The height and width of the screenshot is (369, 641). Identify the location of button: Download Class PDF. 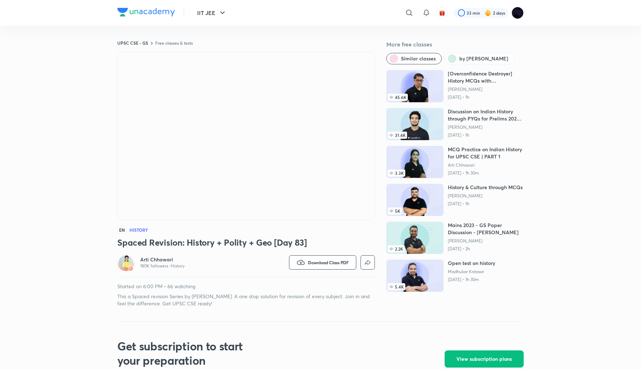
(323, 262).